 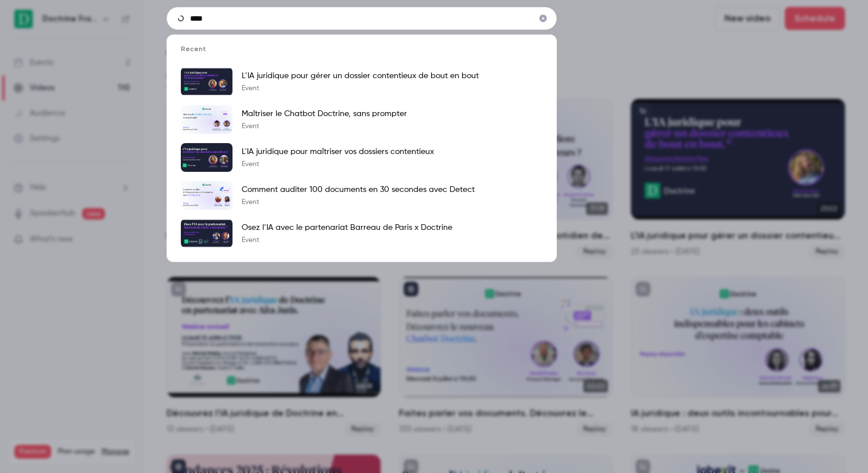 What do you see at coordinates (207, 233) in the screenshot?
I see `img: Osez l’IA avec le partenariat Barreau de Paris x Doctrine` at bounding box center [207, 233].